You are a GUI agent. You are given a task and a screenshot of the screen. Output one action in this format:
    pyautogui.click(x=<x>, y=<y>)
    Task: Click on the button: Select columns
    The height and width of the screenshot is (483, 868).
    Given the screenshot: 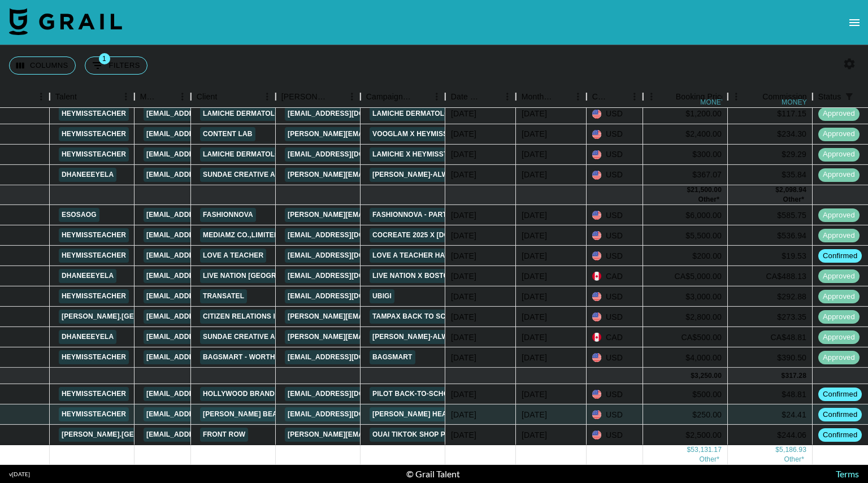 What is the action you would take?
    pyautogui.click(x=42, y=66)
    